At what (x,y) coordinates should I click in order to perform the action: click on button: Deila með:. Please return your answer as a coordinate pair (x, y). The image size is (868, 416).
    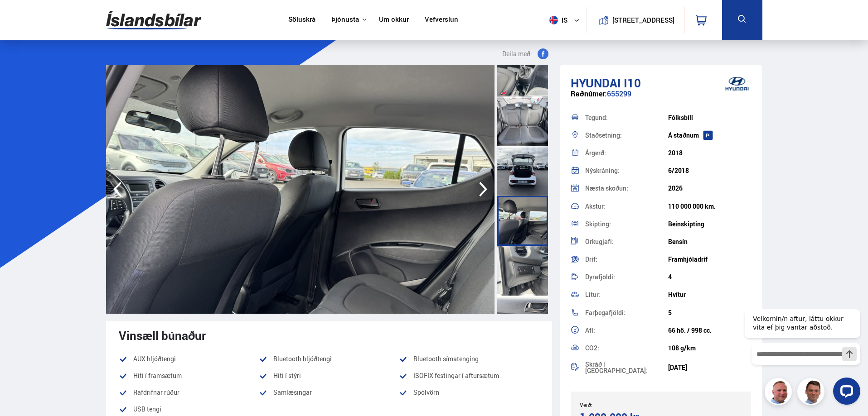
    Looking at the image, I should click on (525, 54).